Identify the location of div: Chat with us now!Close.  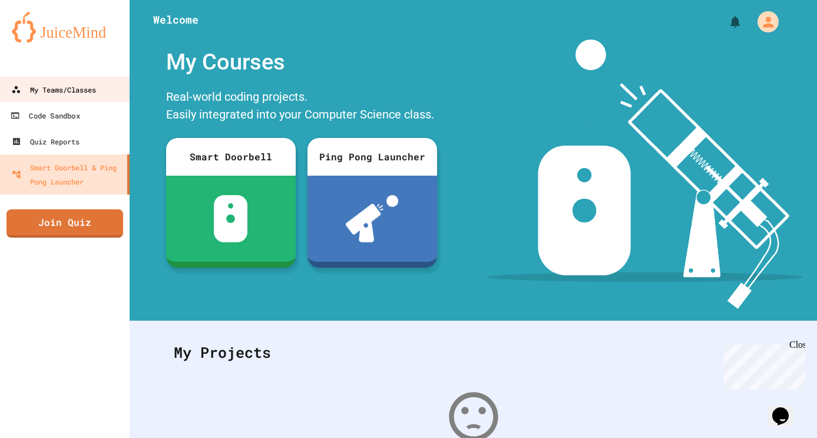
(43, 39).